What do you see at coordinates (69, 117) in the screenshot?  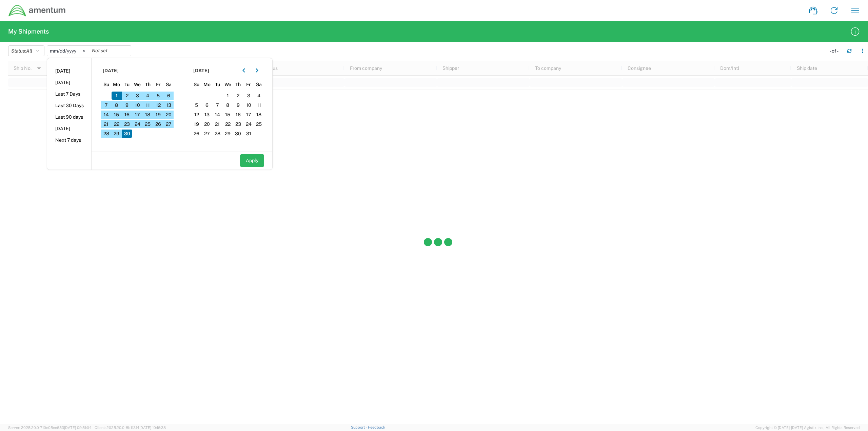 I see `li: Last 90 days` at bounding box center [69, 117].